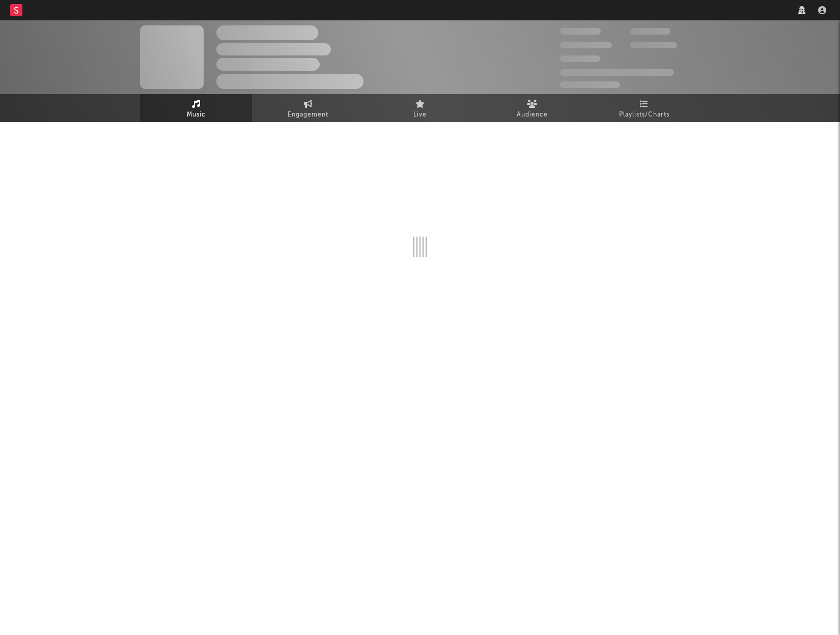  Describe the element at coordinates (581, 31) in the screenshot. I see `span: 300,000` at that location.